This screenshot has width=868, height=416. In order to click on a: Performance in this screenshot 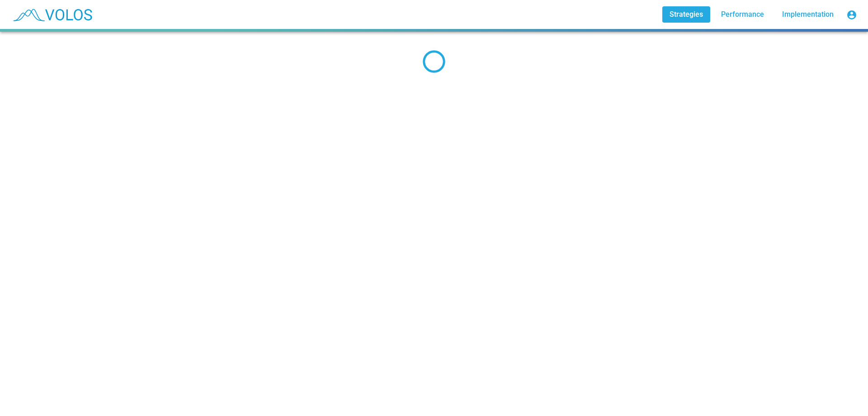, I will do `click(742, 15)`.